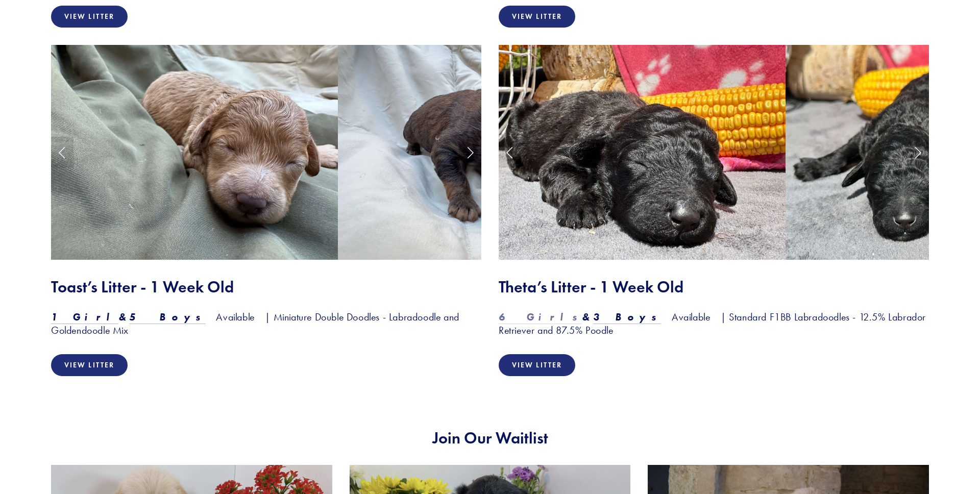 This screenshot has height=494, width=980. What do you see at coordinates (168, 317) in the screenshot?
I see `a: 5 Boys` at bounding box center [168, 317].